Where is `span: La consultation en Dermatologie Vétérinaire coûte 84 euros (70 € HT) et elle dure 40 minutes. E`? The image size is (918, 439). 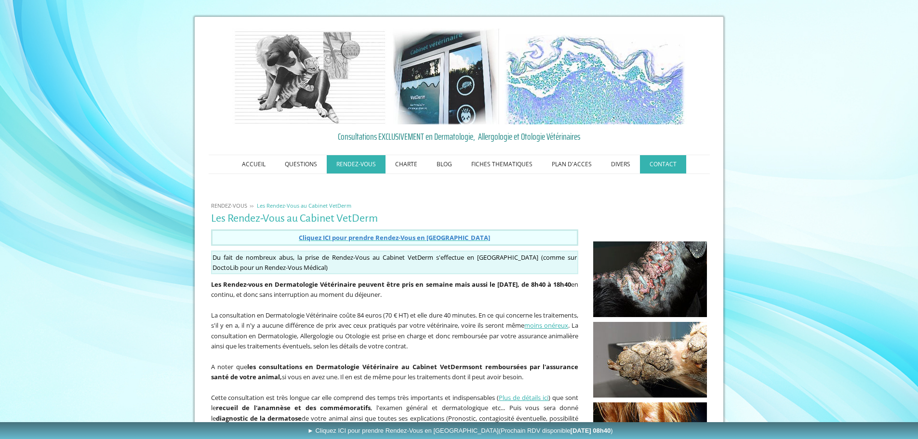
span: La consultation en Dermatologie Vétérinaire coûte 84 euros (70 € HT) et elle dure 40 minutes. E is located at coordinates (346, 315).